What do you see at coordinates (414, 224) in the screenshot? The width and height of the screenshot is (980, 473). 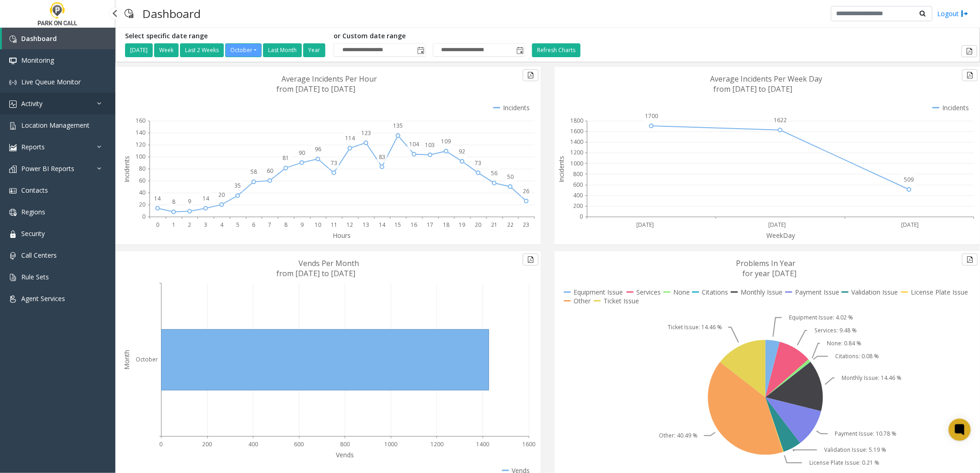 I see `text: 16` at bounding box center [414, 224].